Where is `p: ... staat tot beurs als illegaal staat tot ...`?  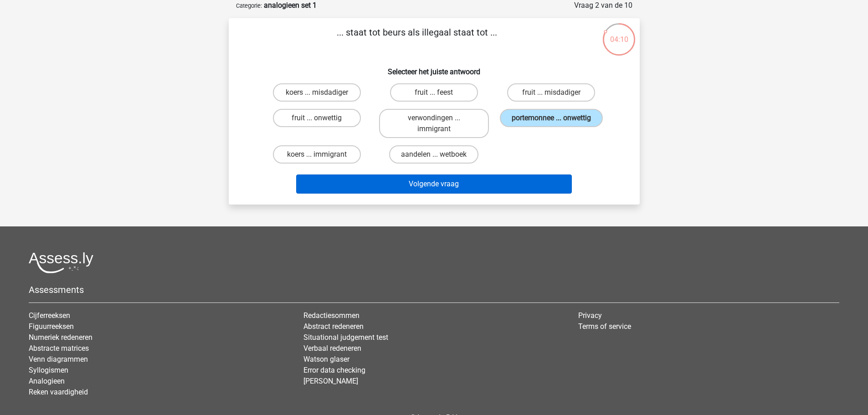
p: ... staat tot beurs als illegaal staat tot ... is located at coordinates (417, 39).